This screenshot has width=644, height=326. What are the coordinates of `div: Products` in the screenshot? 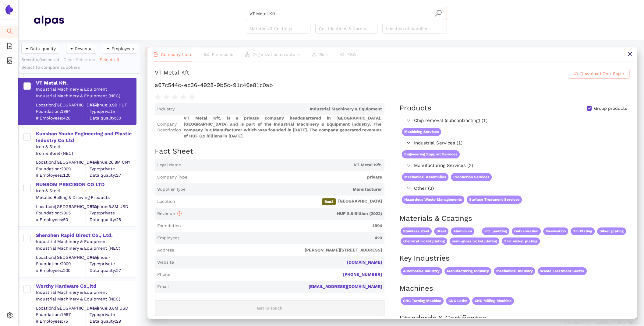 It's located at (416, 108).